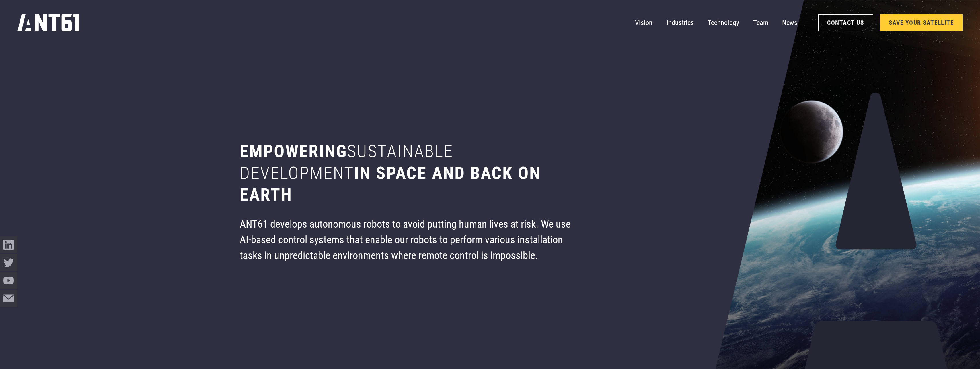 Image resolution: width=980 pixels, height=369 pixels. Describe the element at coordinates (921, 23) in the screenshot. I see `a: SAVE YOUR SATELLITE` at that location.